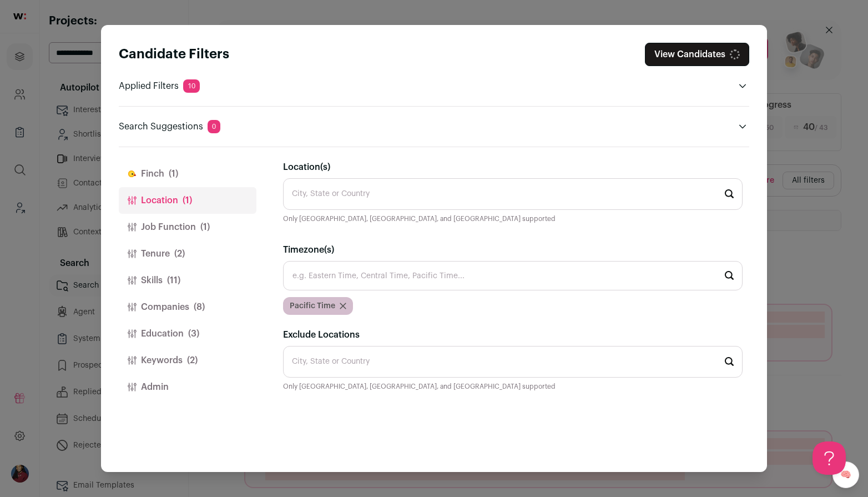 Image resolution: width=868 pixels, height=497 pixels. What do you see at coordinates (188, 281) in the screenshot?
I see `button: Skills(11)` at bounding box center [188, 281].